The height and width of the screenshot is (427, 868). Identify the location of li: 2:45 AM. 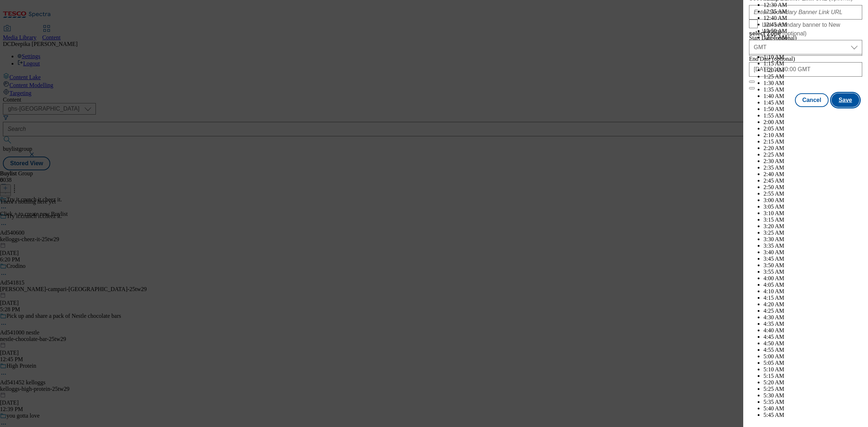
(813, 180).